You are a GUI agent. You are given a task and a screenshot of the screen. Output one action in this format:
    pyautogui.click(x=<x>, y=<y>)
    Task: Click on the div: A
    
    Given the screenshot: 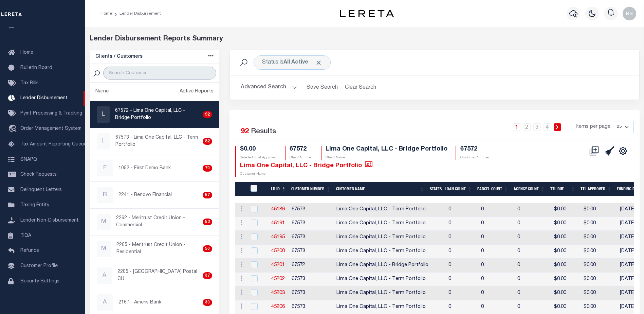 What is the action you would take?
    pyautogui.click(x=104, y=275)
    